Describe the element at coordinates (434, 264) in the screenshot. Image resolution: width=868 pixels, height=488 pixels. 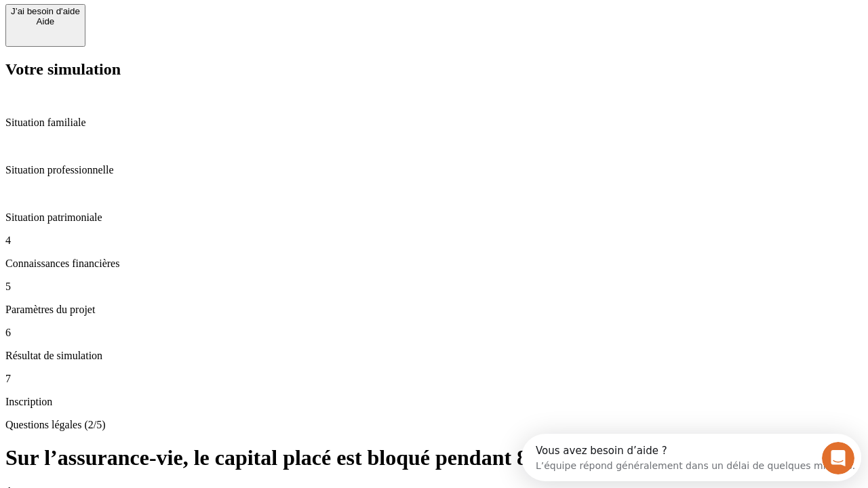
I see `p: Connaissances financières` at that location.